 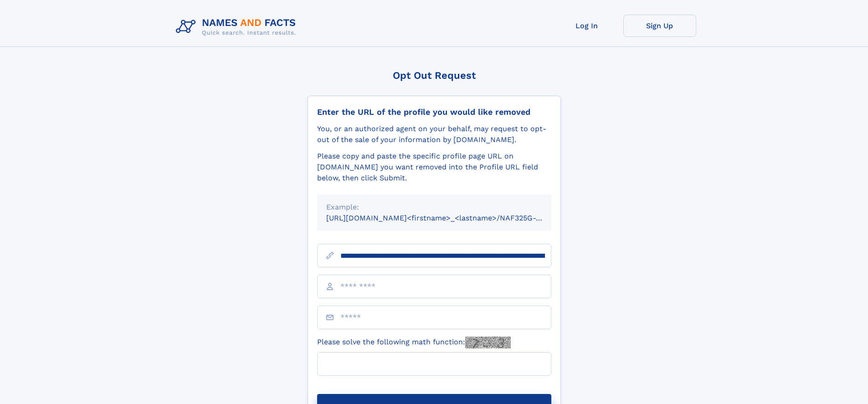 What do you see at coordinates (238, 27) in the screenshot?
I see `img: Logo Names and Facts` at bounding box center [238, 27].